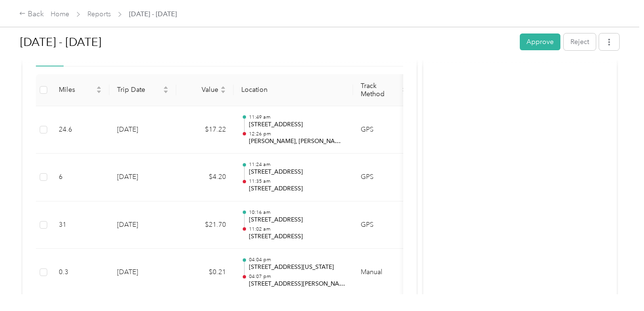 The image size is (644, 311). What do you see at coordinates (540, 42) in the screenshot?
I see `button: Approve` at bounding box center [540, 42].